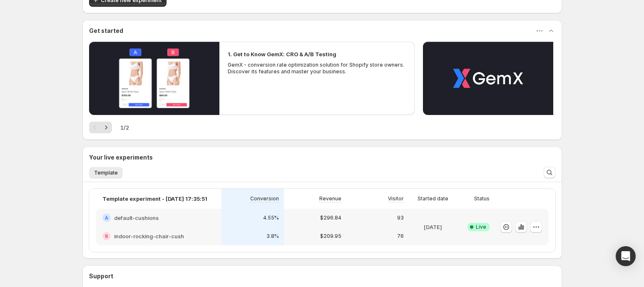 This screenshot has height=287, width=644. Describe the element at coordinates (106, 31) in the screenshot. I see `h3: Get started` at that location.